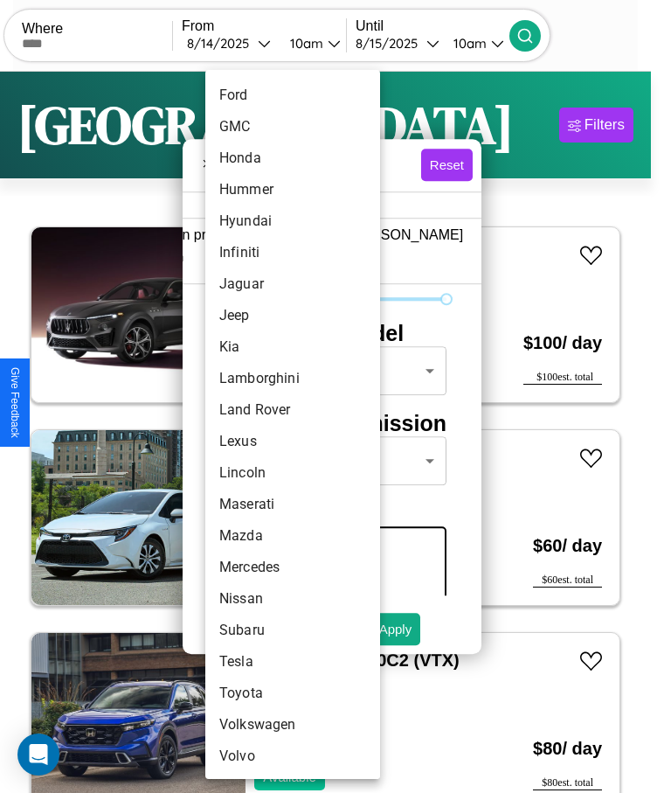 Image resolution: width=664 pixels, height=793 pixels. I want to click on li: Volvo, so click(293, 756).